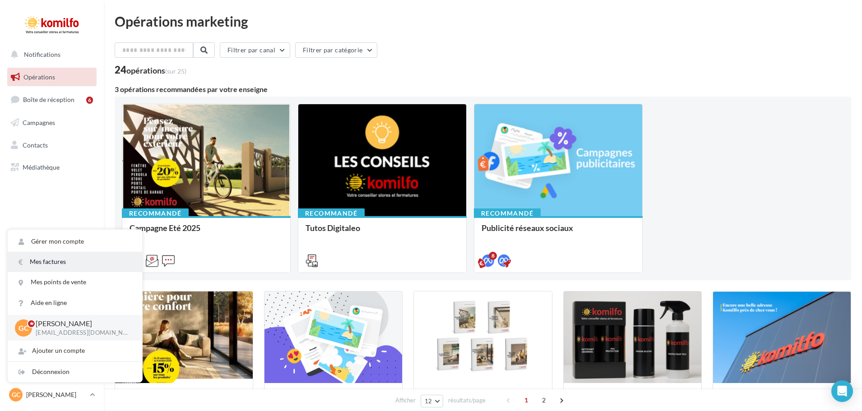 The height and width of the screenshot is (411, 862). Describe the element at coordinates (336, 50) in the screenshot. I see `button: Filtrer par catégorie` at that location.